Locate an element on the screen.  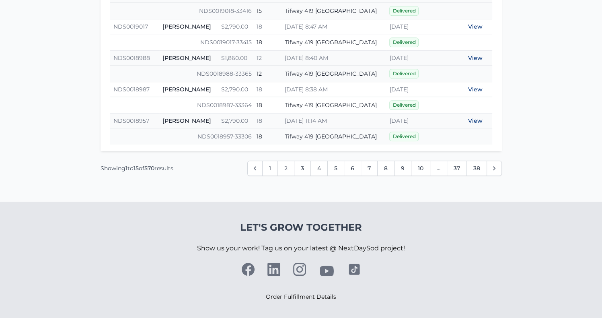
a: Go to page 5 is located at coordinates (336, 168).